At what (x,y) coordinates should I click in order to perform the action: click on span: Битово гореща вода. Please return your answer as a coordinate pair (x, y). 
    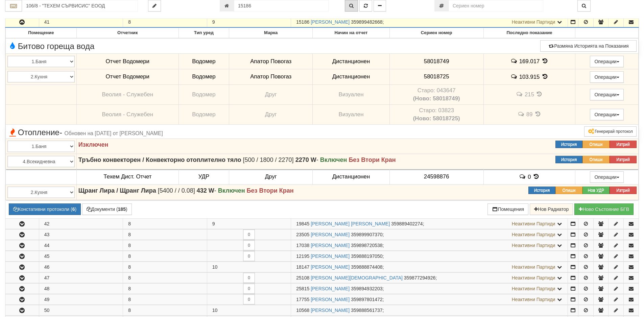
    Looking at the image, I should click on (51, 46).